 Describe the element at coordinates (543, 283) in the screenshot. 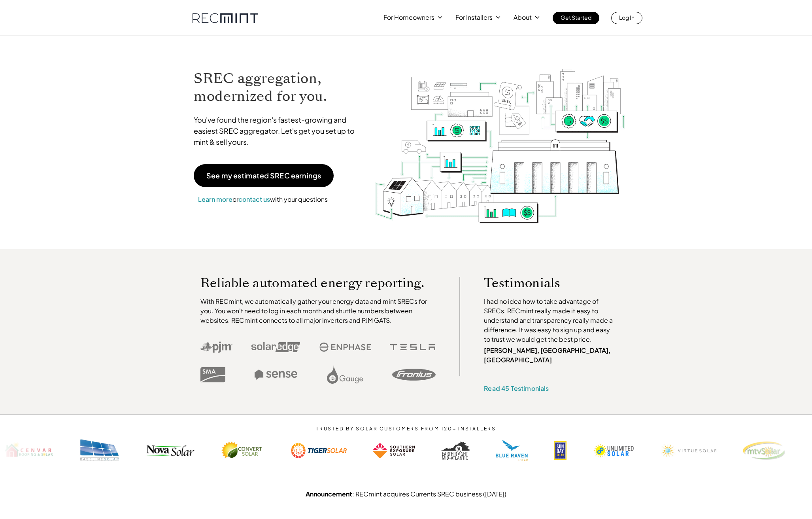

I see `p: Testimonials` at that location.